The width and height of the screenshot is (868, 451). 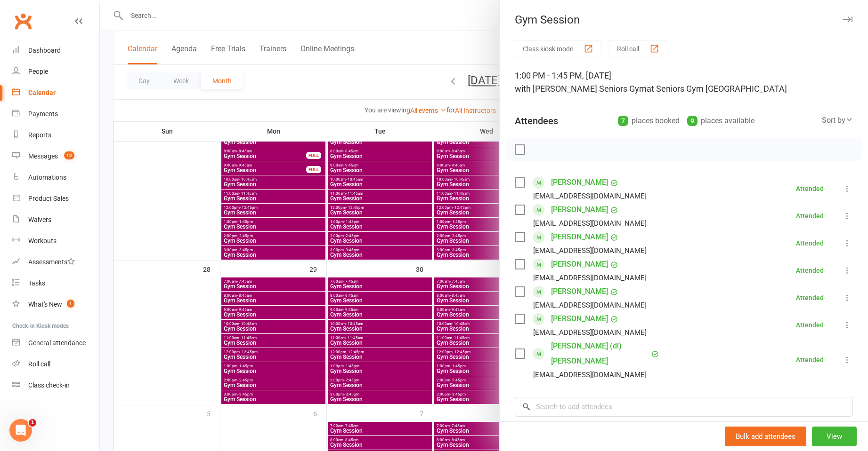 I want to click on div: Messages, so click(x=43, y=156).